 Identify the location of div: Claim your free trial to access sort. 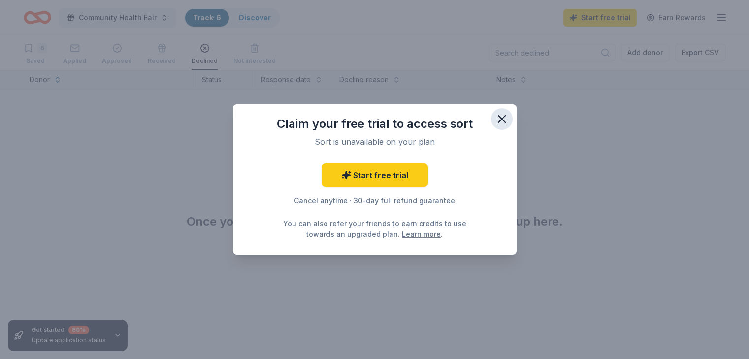
(375, 124).